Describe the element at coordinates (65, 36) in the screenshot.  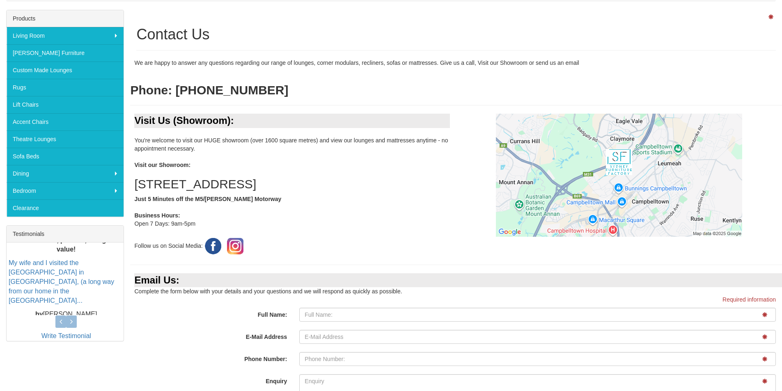
I see `a: Living Room` at that location.